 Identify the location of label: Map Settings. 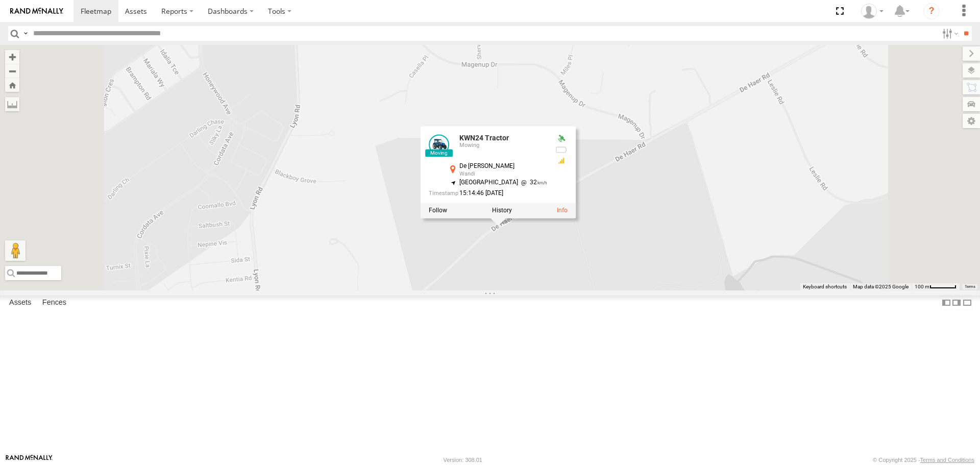
(972, 121).